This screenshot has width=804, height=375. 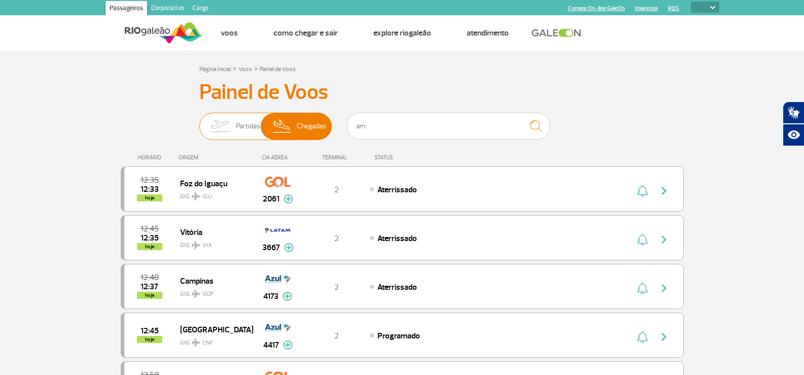 I want to click on span: 2061, so click(x=271, y=199).